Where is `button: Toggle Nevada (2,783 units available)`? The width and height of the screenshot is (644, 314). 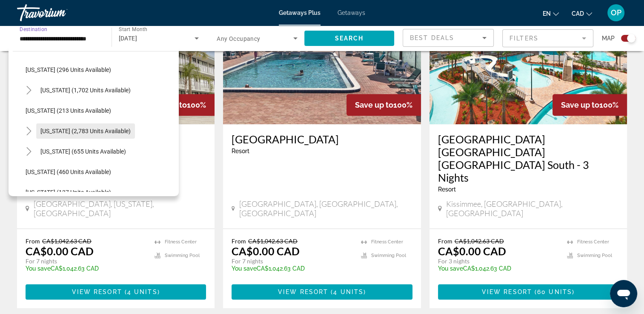 button: Toggle Nevada (2,783 units available) is located at coordinates (28, 131).